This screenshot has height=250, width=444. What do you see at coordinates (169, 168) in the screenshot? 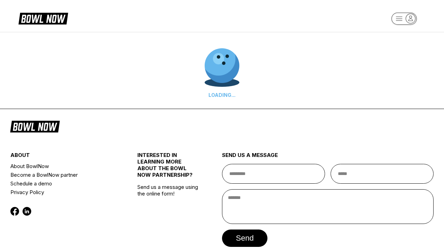
I see `div: INTERESTED IN LEARNING MORE ABOUT THE BOWL NOW PARTNERSHIP?` at bounding box center [169, 168].